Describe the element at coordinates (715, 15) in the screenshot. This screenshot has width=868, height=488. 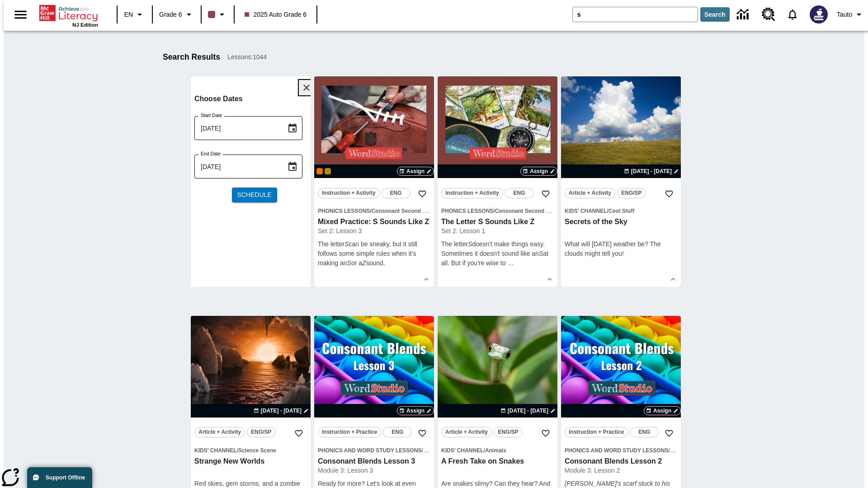
I see `button: Search` at that location.